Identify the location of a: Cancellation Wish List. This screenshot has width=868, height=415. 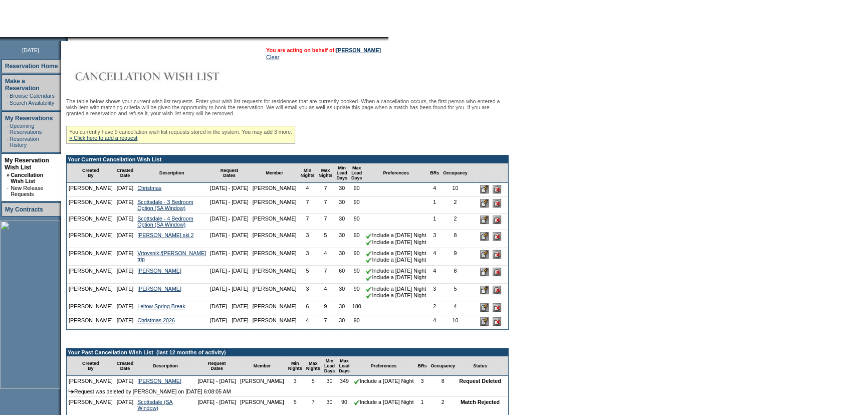
(27, 177).